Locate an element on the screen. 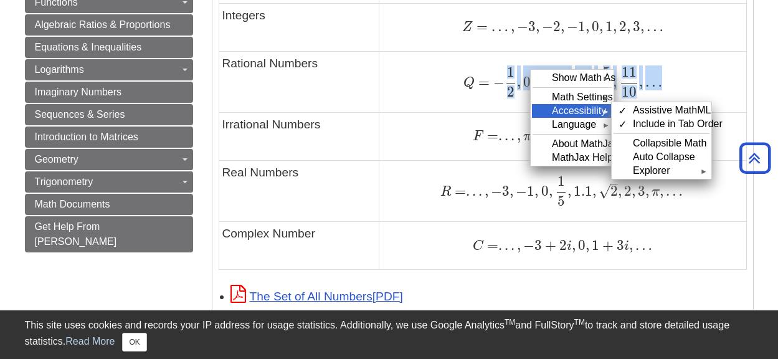 This screenshot has width=778, height=359. div: Auto Collapse is located at coordinates (662, 157).